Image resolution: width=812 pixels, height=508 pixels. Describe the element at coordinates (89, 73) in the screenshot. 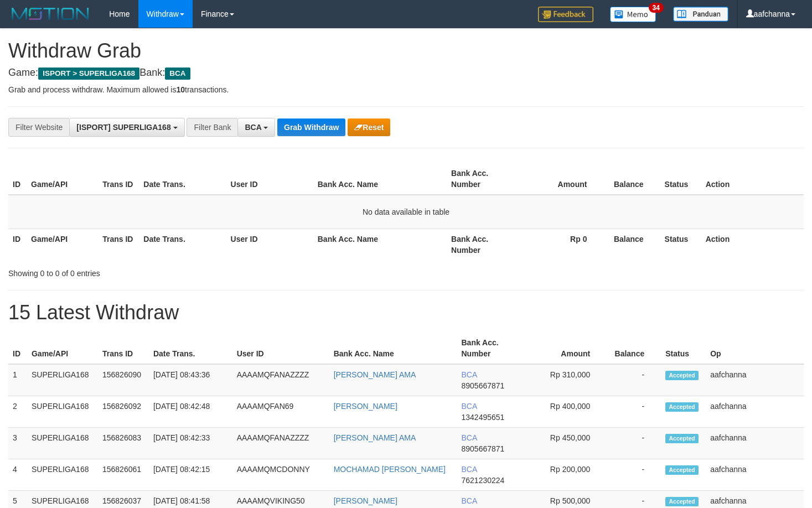

I see `span: ISPORT > SUPERLIGA168` at that location.